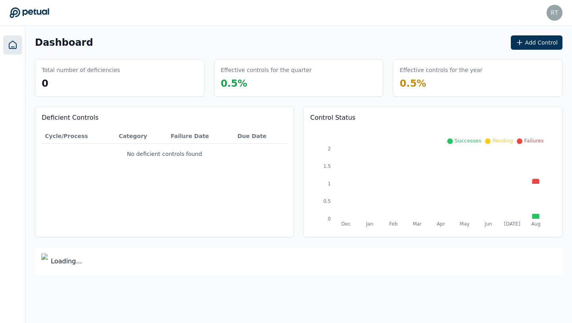  What do you see at coordinates (81, 70) in the screenshot?
I see `h3: Total number of deficiencies` at bounding box center [81, 70].